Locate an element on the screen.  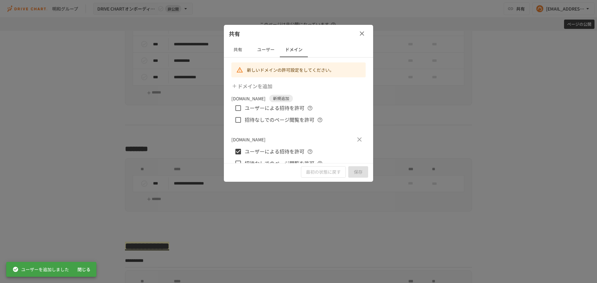
button: ユーザー is located at coordinates (266, 50).